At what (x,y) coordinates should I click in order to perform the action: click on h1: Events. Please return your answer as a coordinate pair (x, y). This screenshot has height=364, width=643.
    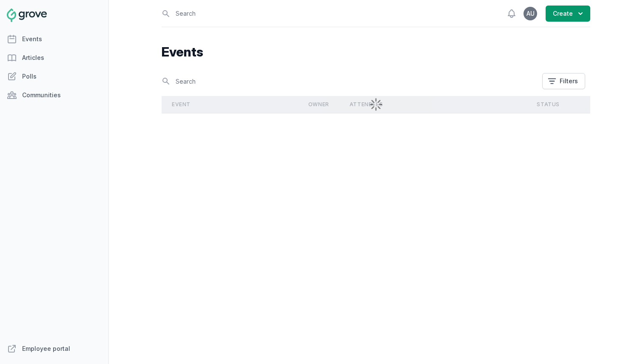
    Looking at the image, I should click on (376, 52).